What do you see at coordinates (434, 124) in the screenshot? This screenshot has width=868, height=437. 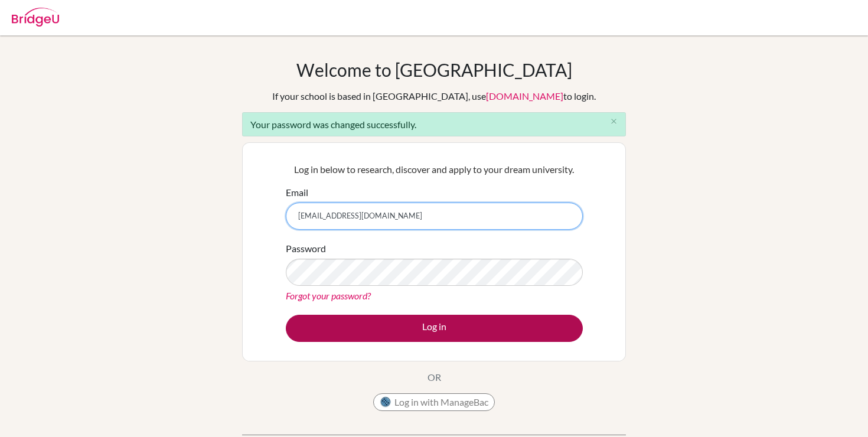 I see `div: Your password was changed successfully.` at bounding box center [434, 124].